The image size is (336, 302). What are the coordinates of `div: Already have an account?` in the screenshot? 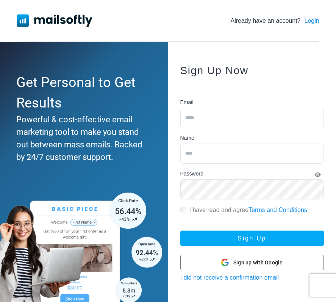 It's located at (275, 21).